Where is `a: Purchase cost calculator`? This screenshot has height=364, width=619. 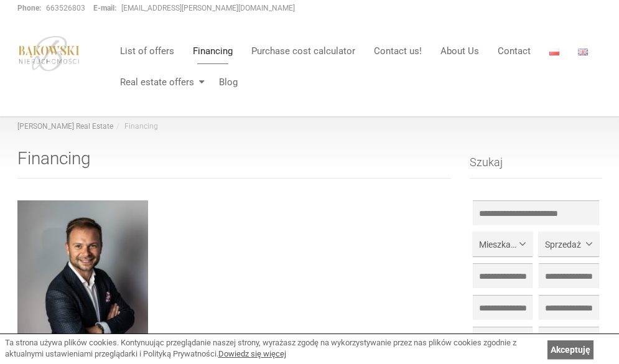 a: Purchase cost calculator is located at coordinates (303, 51).